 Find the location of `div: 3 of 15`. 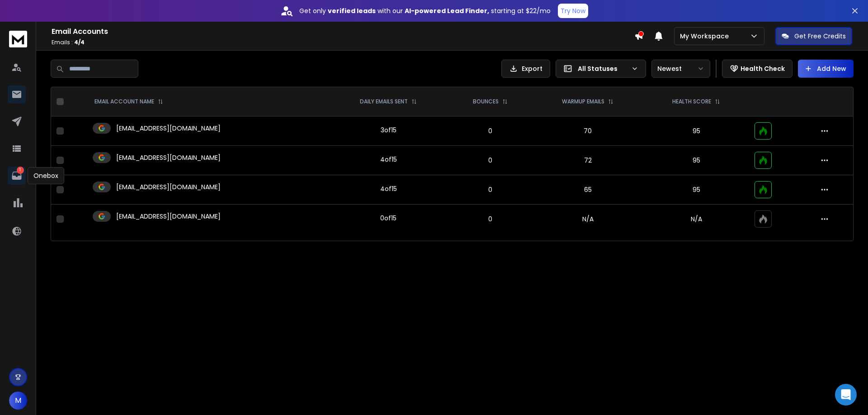

div: 3 of 15 is located at coordinates (389, 130).